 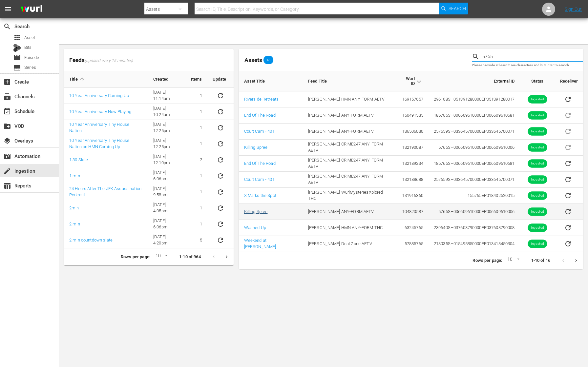 I want to click on span: 16, so click(x=269, y=60).